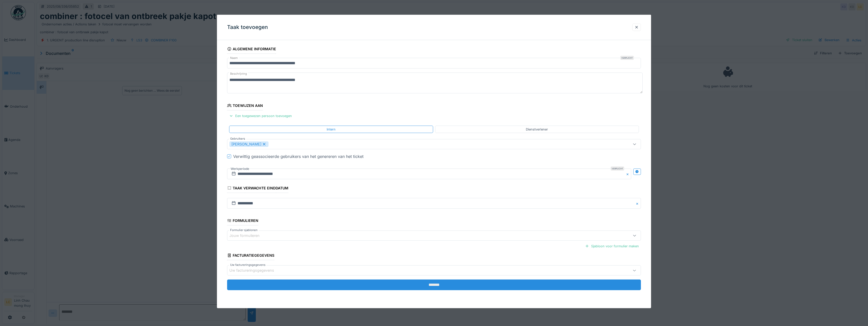 The width and height of the screenshot is (868, 326). What do you see at coordinates (331, 129) in the screenshot?
I see `div: Intern` at bounding box center [331, 129].